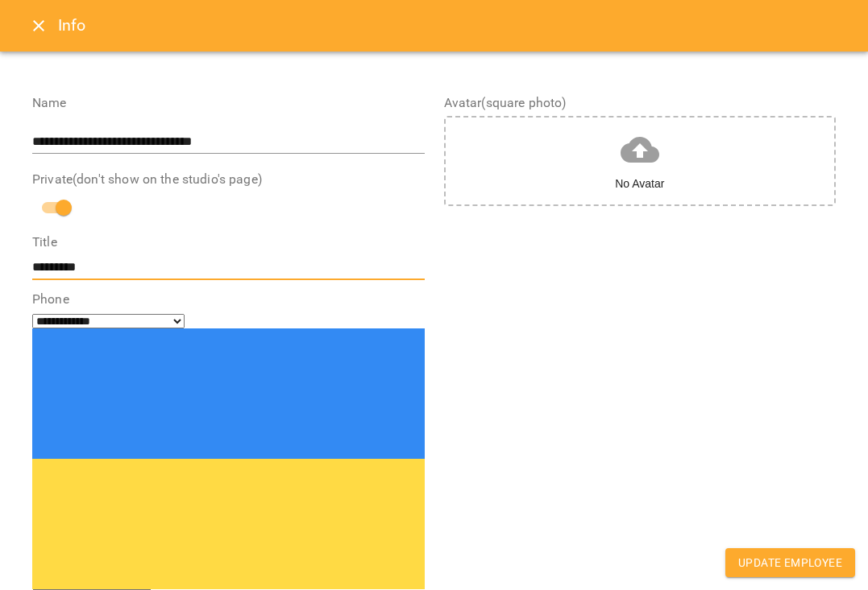  Describe the element at coordinates (228, 300) in the screenshot. I see `label: Phone` at that location.